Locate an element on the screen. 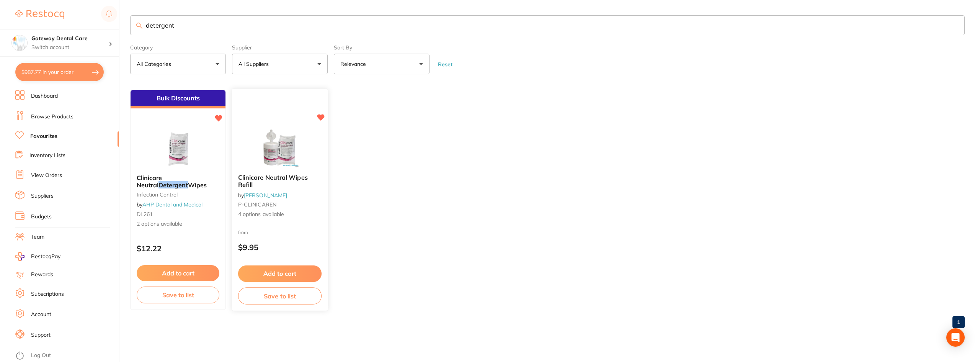 Image resolution: width=980 pixels, height=362 pixels. span: Clinicare Neutral is located at coordinates (149, 181).